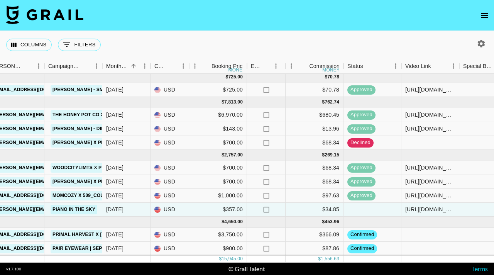 The width and height of the screenshot is (494, 275). I want to click on div: 725.00, so click(235, 77).